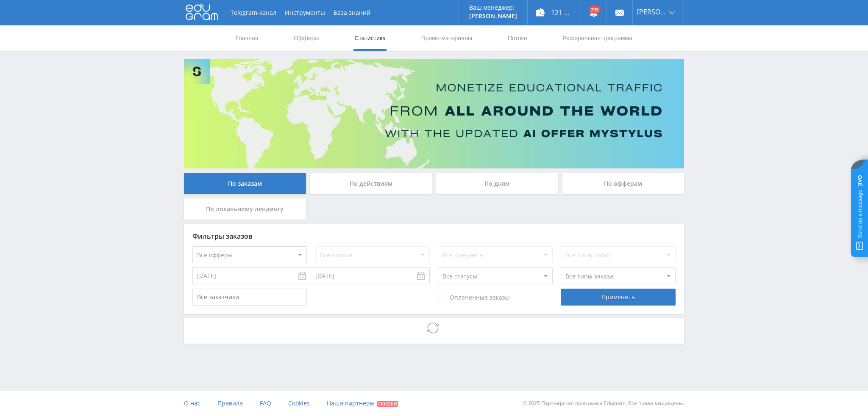 The image size is (868, 416). What do you see at coordinates (192, 403) in the screenshot?
I see `span: О нас` at bounding box center [192, 403].